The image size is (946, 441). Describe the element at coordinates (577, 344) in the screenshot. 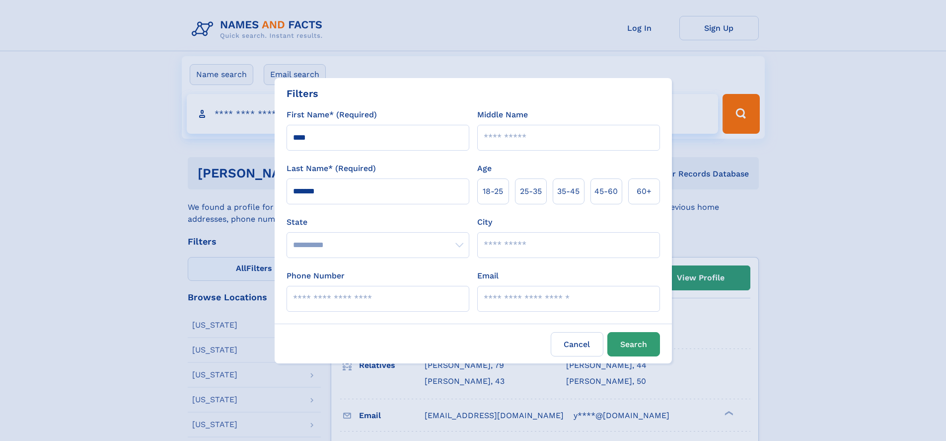

I see `label: Cancel` at that location.